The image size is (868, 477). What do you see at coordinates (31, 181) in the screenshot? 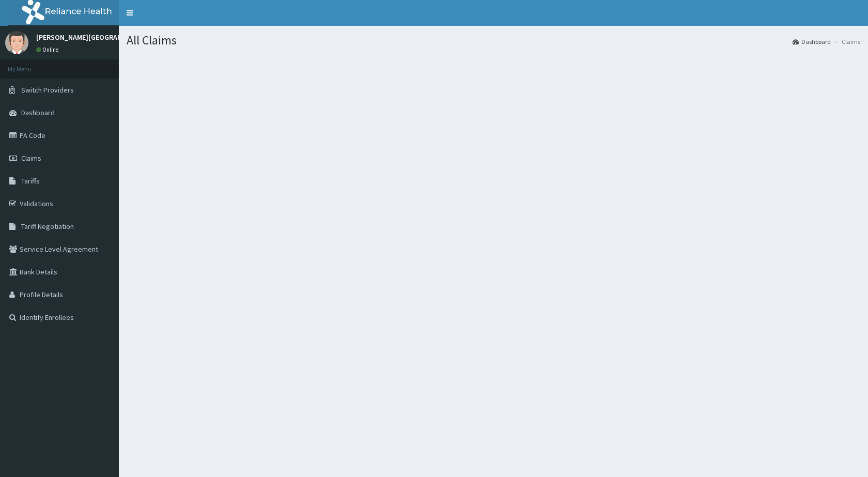
I see `span: Tariffs` at bounding box center [31, 181].